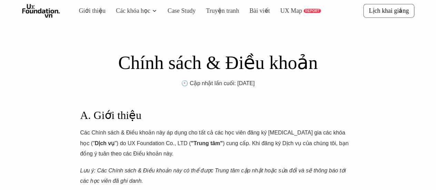 The height and width of the screenshot is (190, 436). What do you see at coordinates (390, 11) in the screenshot?
I see `a: Lịch khai giảng` at bounding box center [390, 11].